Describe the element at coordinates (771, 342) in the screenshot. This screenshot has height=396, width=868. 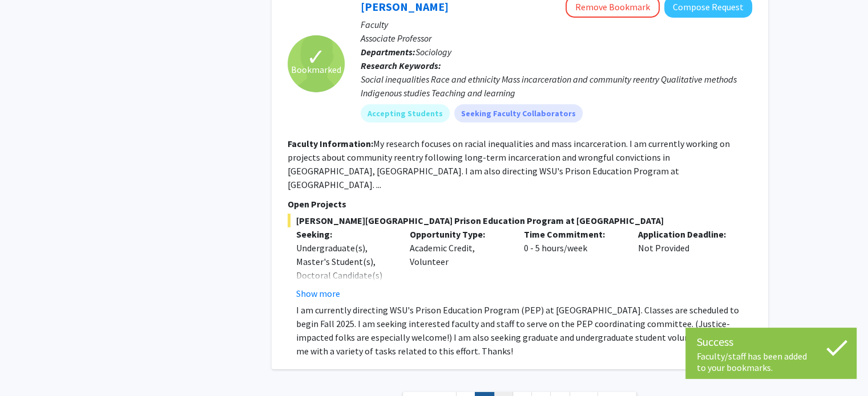
I see `div: Success` at that location.